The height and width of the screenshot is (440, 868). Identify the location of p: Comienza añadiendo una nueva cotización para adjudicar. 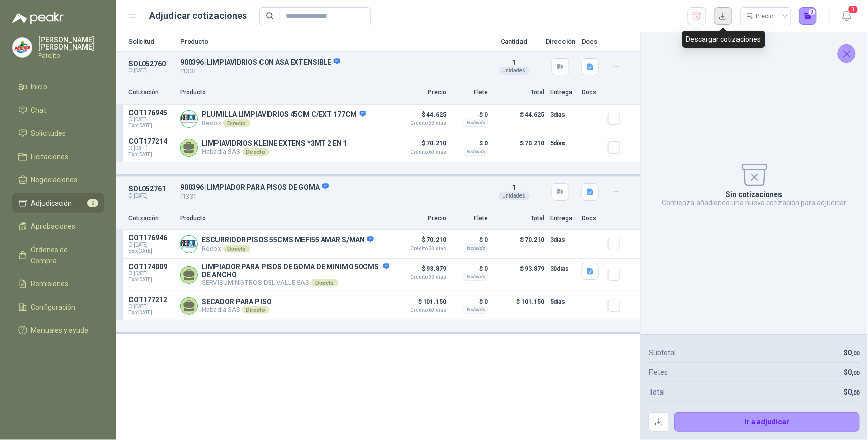
(754, 202).